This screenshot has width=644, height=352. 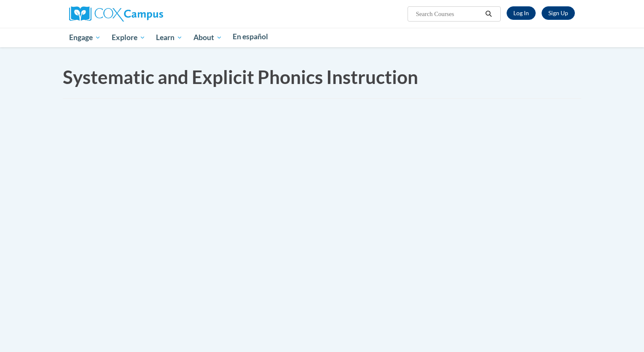 I want to click on img: Cox Campus, so click(x=116, y=14).